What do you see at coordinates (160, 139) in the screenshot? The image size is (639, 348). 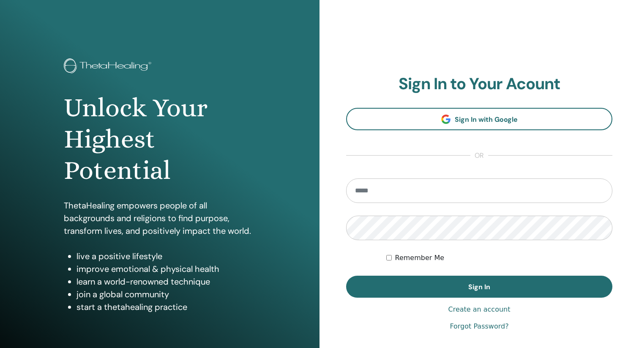 I see `h1: Unlock Your Highest Potential` at bounding box center [160, 139].